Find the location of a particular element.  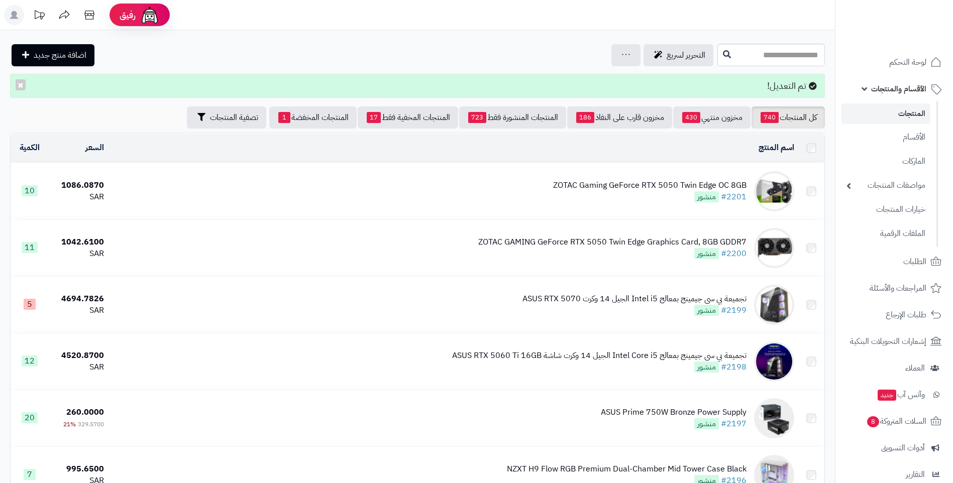

a: المنتجات المخفضة1 is located at coordinates (313, 118).